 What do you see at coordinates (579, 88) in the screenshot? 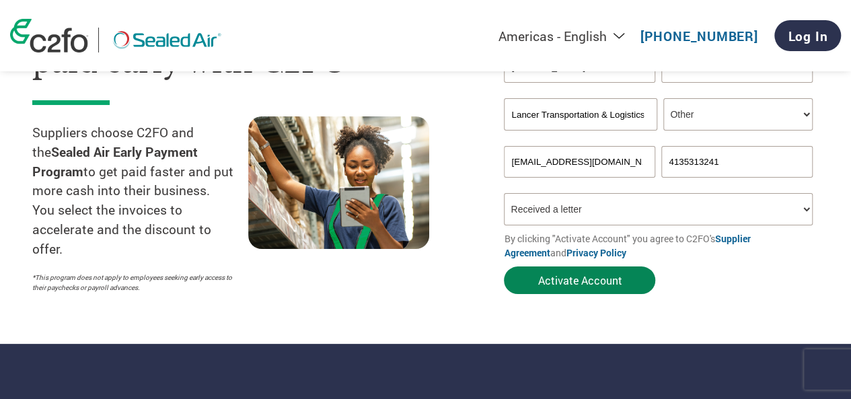
I see `div: Invalid first name or first name is too long` at bounding box center [579, 88].